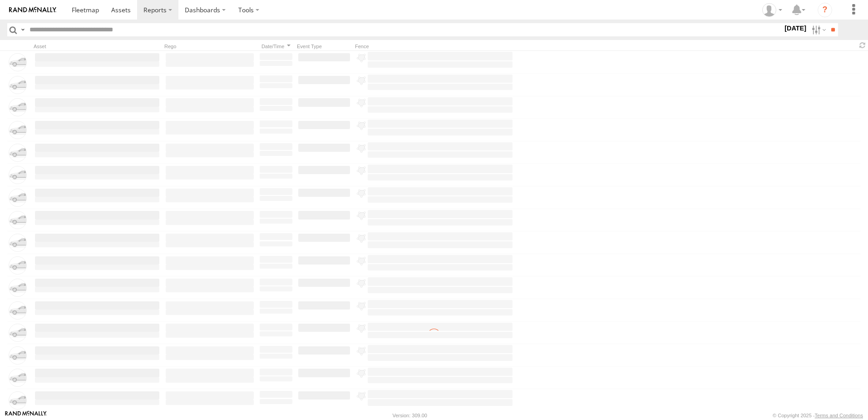 The image size is (868, 420). I want to click on div: Click to Sort, so click(276, 46).